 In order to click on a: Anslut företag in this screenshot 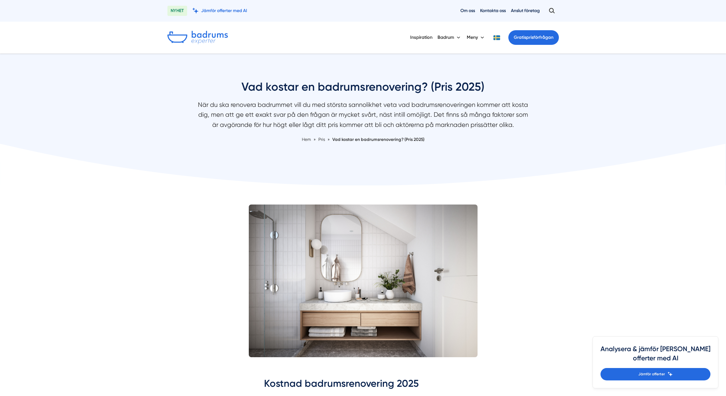, I will do `click(525, 10)`.